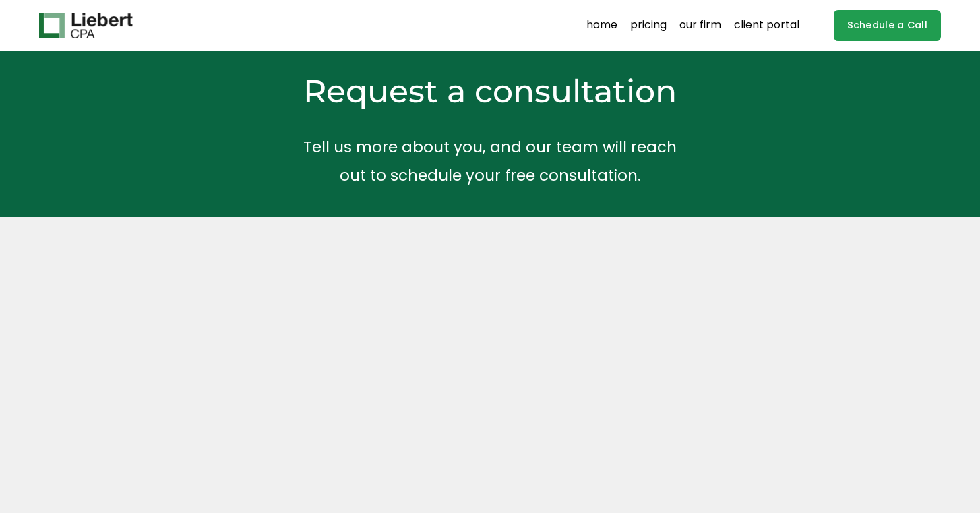 The height and width of the screenshot is (513, 980). What do you see at coordinates (648, 26) in the screenshot?
I see `a: pricing` at bounding box center [648, 26].